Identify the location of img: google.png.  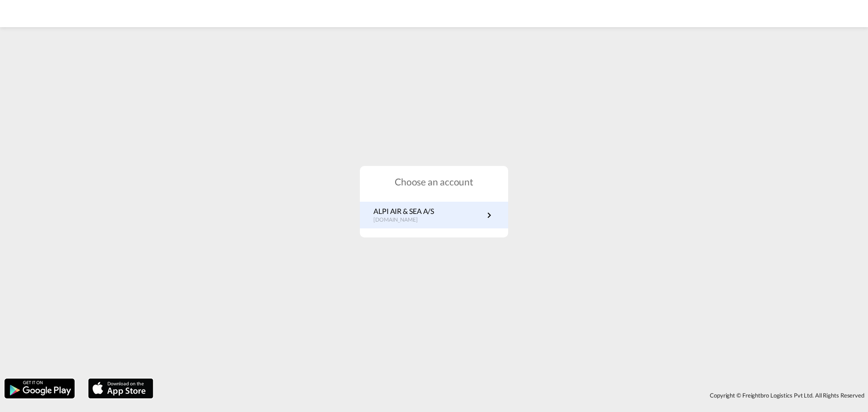
(39, 388).